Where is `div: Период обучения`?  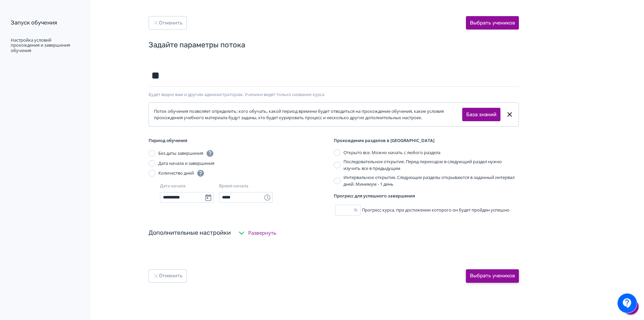
div: Период обучения is located at coordinates (241, 141).